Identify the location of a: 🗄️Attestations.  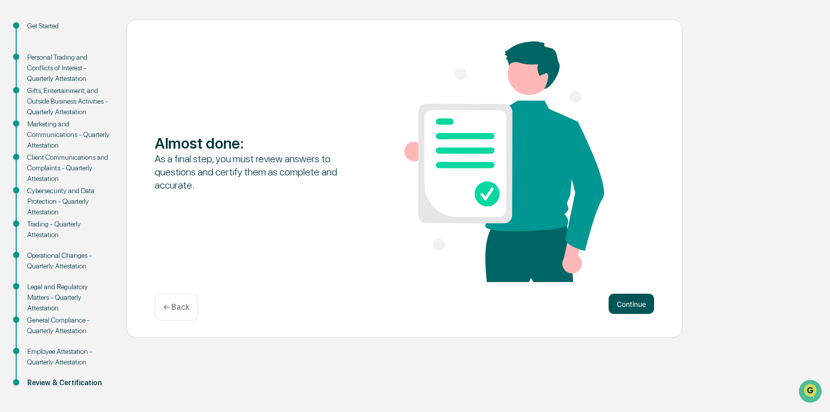
(99, 132).